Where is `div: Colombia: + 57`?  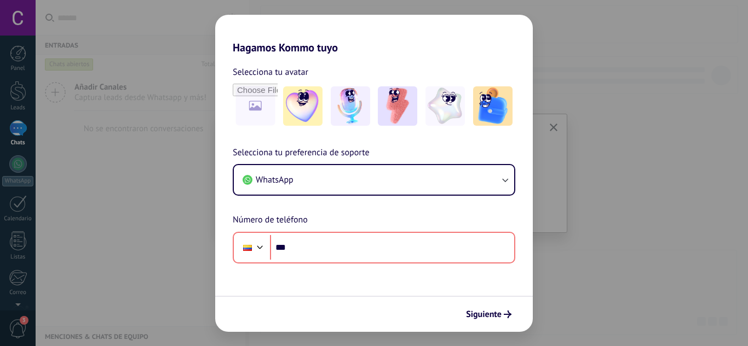
div: Colombia: + 57 is located at coordinates (247, 248).